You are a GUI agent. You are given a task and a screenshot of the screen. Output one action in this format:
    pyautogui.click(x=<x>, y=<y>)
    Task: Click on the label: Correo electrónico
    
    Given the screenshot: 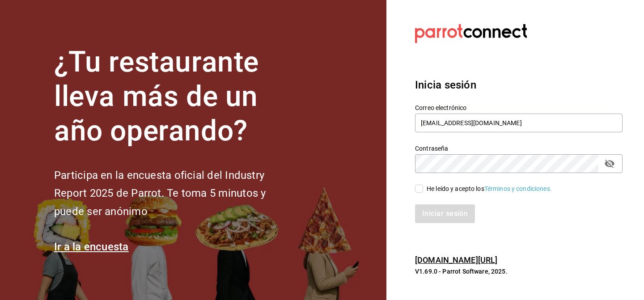 What is the action you would take?
    pyautogui.click(x=519, y=108)
    